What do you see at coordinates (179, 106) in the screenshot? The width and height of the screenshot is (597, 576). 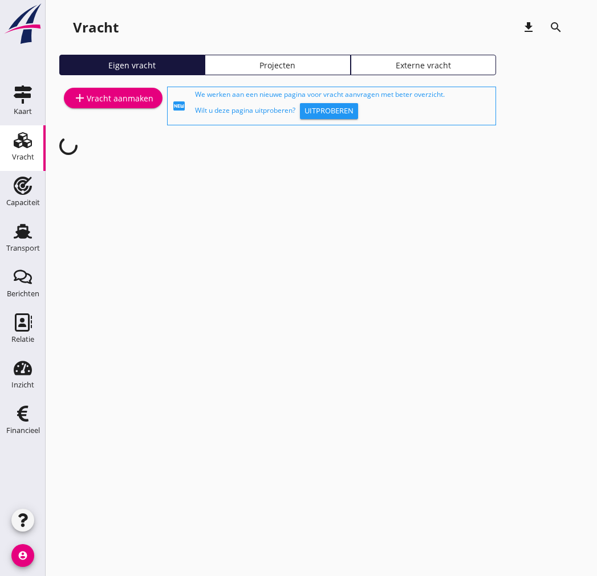 I see `i: fiber_new` at bounding box center [179, 106].